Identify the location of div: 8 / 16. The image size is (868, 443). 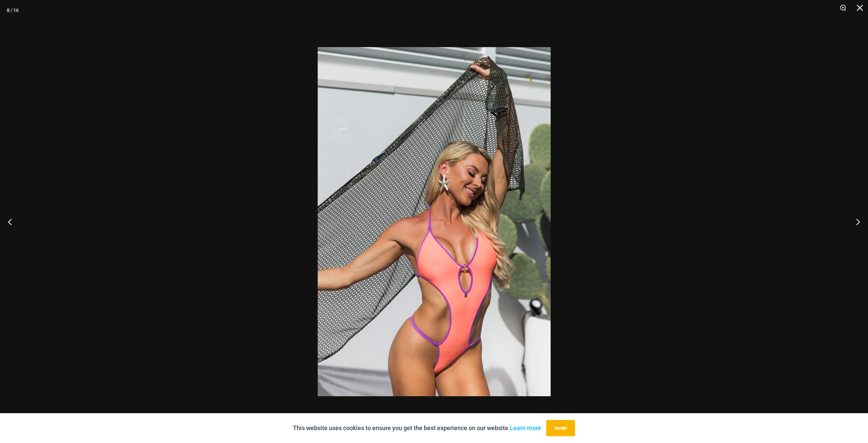
(13, 10).